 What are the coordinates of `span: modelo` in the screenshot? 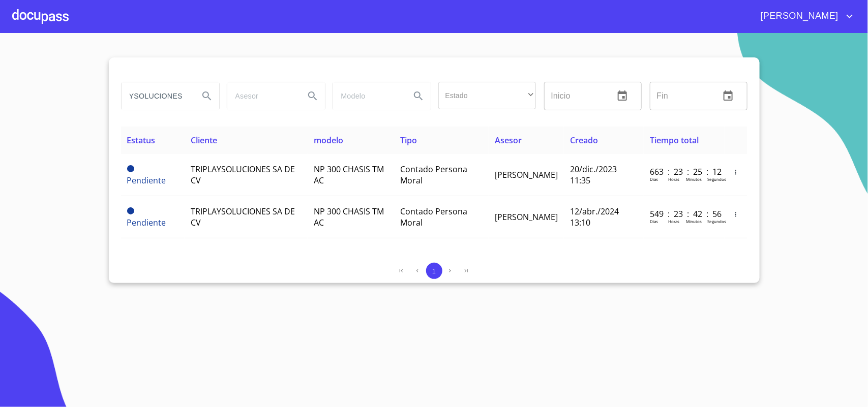 It's located at (329, 140).